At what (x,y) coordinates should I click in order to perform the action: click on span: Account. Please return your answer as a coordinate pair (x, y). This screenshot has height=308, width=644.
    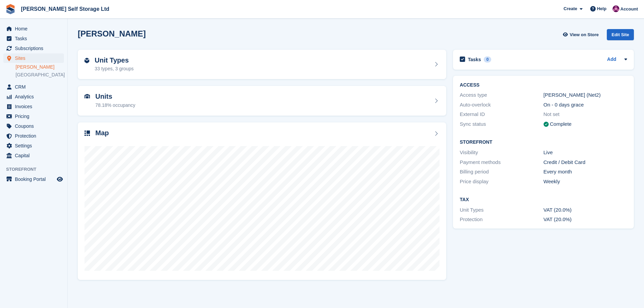
    Looking at the image, I should click on (629, 9).